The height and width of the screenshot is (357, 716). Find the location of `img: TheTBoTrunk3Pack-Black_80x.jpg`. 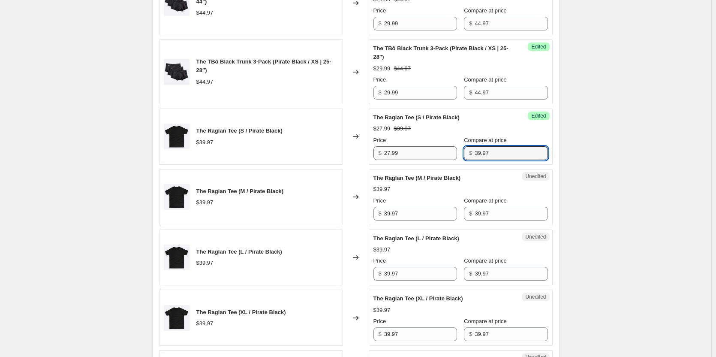

img: TheTBoTrunk3Pack-Black_80x.jpg is located at coordinates (177, 72).